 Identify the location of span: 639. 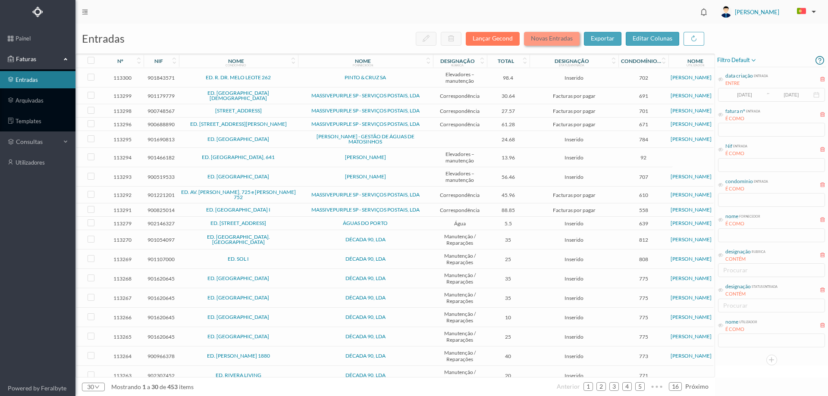
(643, 223).